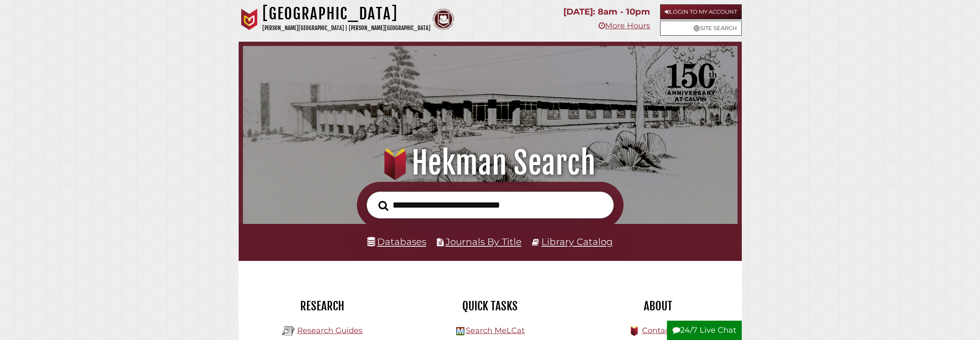  What do you see at coordinates (495, 330) in the screenshot?
I see `a: Search MeLCat` at bounding box center [495, 330].